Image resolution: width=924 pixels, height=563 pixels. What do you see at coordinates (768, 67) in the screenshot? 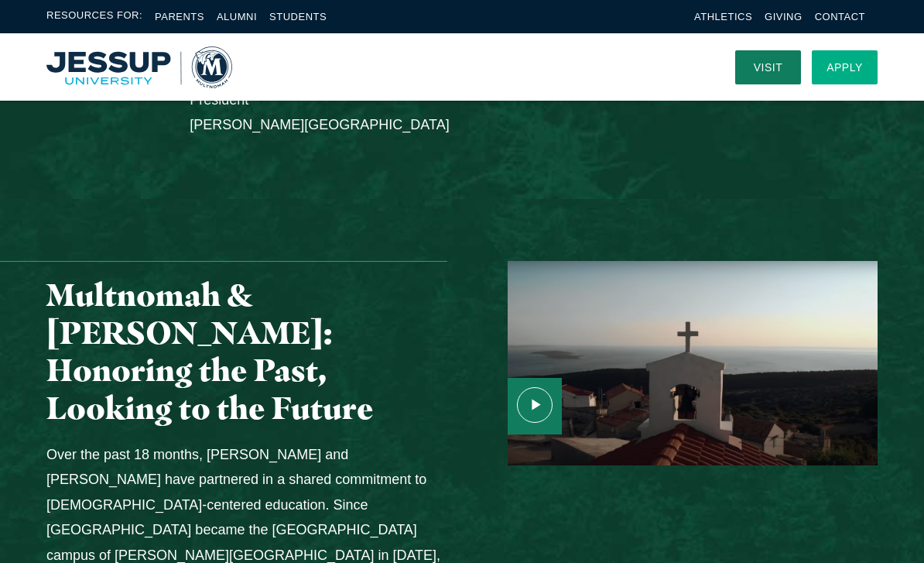
I see `a: Visit` at bounding box center [768, 67].